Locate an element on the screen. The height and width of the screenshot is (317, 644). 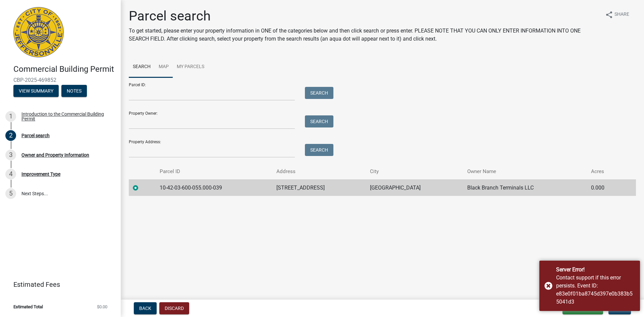
h1: Parcel search is located at coordinates (364, 16).